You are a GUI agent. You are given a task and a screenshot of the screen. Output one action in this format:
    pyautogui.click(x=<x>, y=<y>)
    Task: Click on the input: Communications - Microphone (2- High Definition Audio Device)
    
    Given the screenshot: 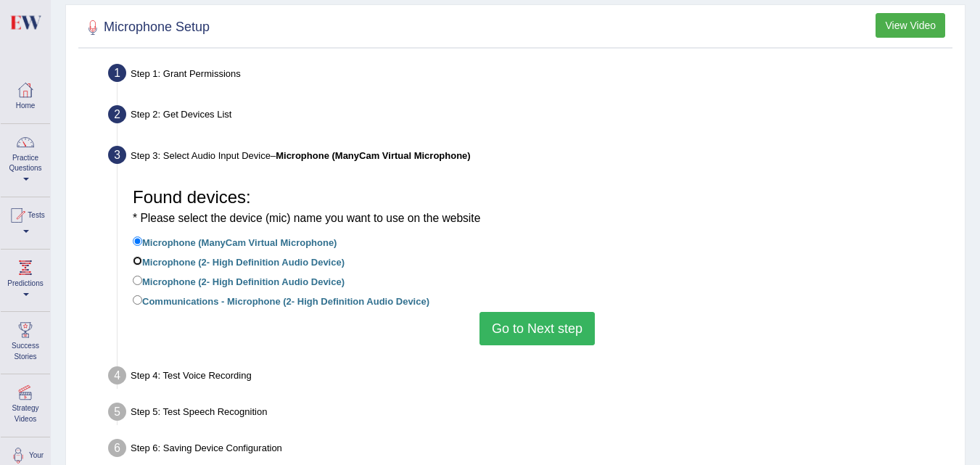 What is the action you would take?
    pyautogui.click(x=138, y=300)
    